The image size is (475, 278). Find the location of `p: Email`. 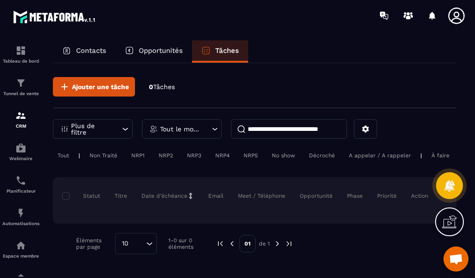

p: Email is located at coordinates (216, 196).